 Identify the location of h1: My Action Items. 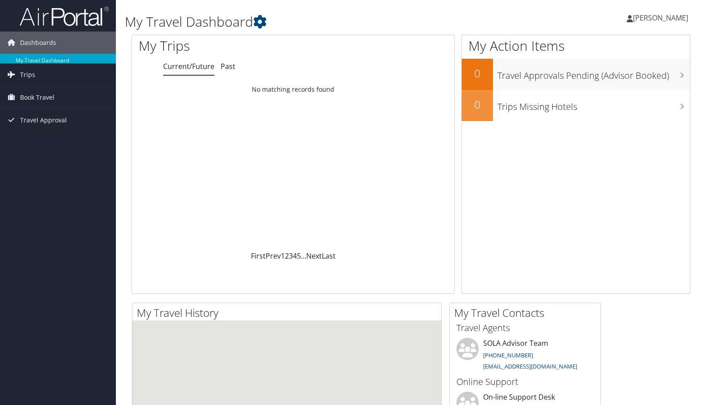
(576, 46).